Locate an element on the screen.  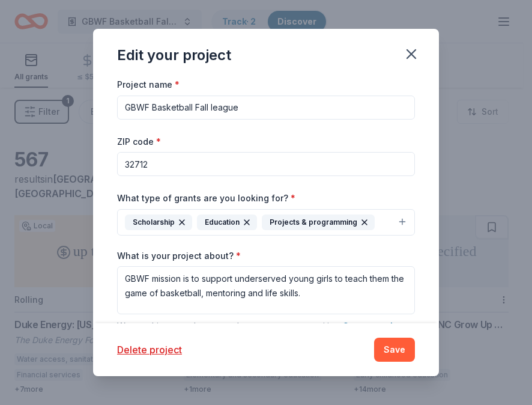
button: See examples is located at coordinates (373, 326).